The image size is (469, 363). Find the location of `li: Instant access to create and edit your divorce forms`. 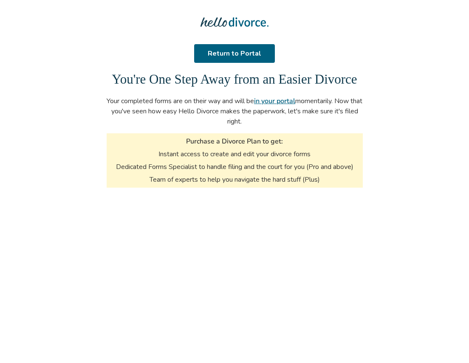

li: Instant access to create and edit your divorce forms is located at coordinates (235, 154).